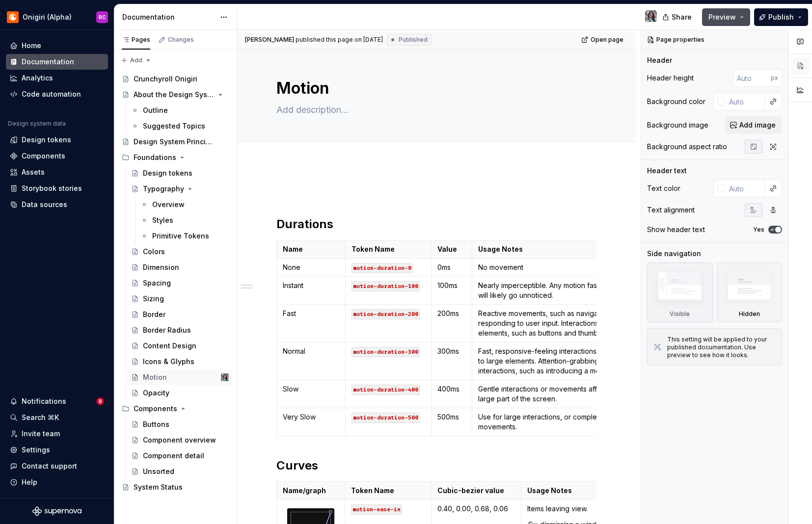  Describe the element at coordinates (782, 18) in the screenshot. I see `span: Publish` at that location.